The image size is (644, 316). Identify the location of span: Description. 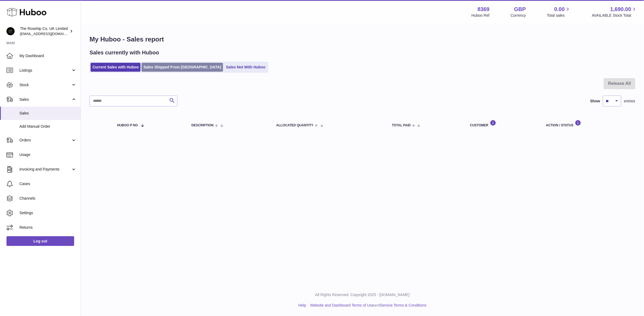
(203, 125).